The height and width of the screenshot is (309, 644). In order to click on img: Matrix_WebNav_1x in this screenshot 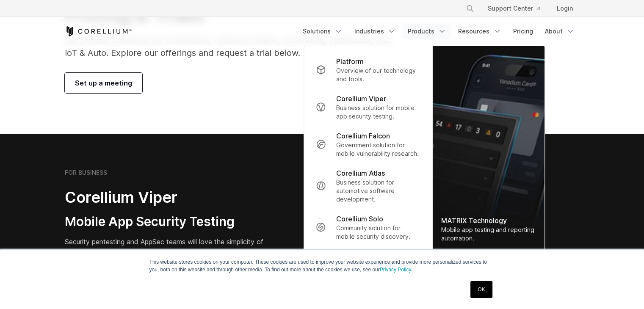, I will do `click(488, 149)`.